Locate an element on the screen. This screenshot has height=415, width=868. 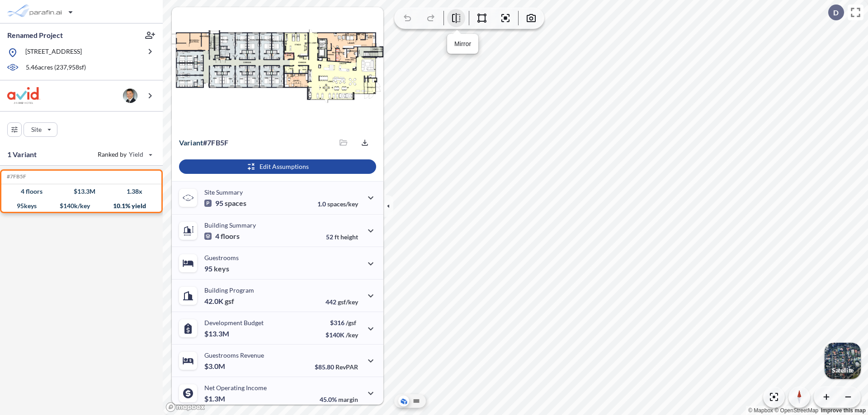
span: RevPAR is located at coordinates (347, 367).